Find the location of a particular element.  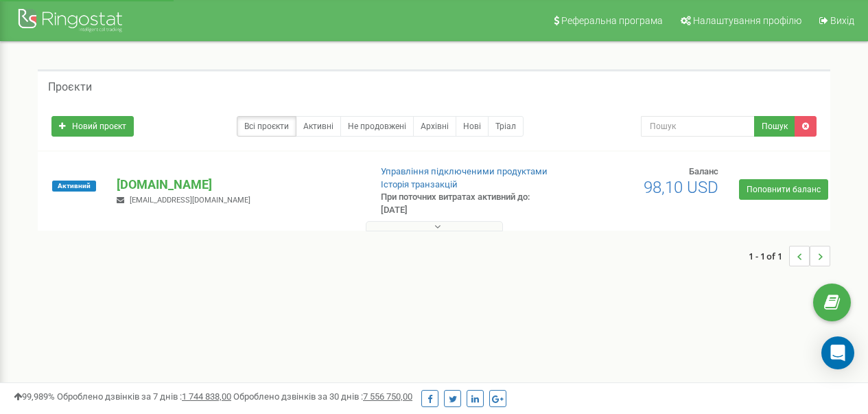

a: Архівні is located at coordinates (435, 126).